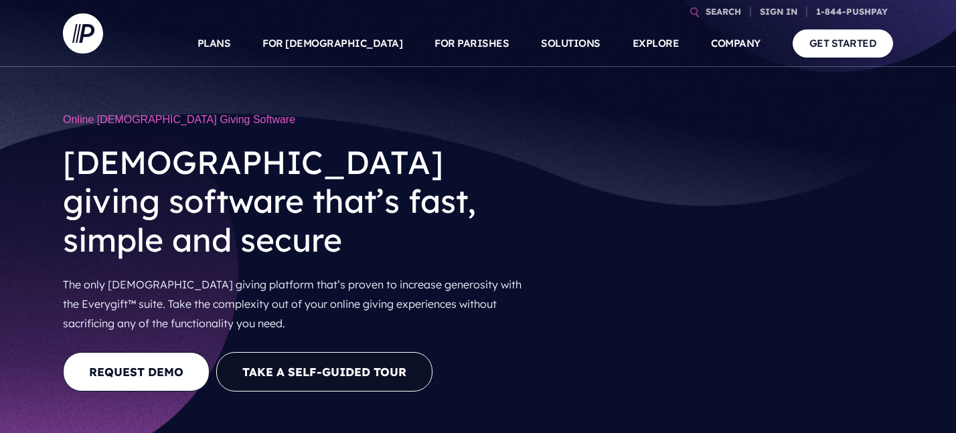  Describe the element at coordinates (570, 44) in the screenshot. I see `a: SOLUTIONS` at that location.